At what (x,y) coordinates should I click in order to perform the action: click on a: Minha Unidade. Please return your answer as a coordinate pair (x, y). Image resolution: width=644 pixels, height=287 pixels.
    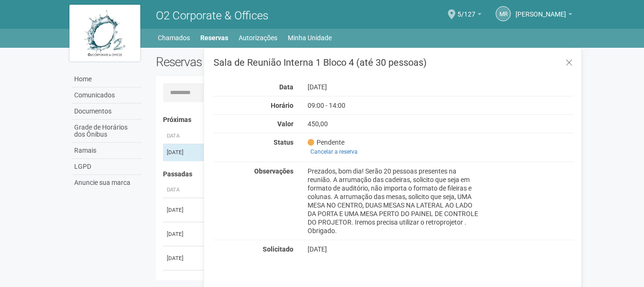
    Looking at the image, I should click on (310, 38).